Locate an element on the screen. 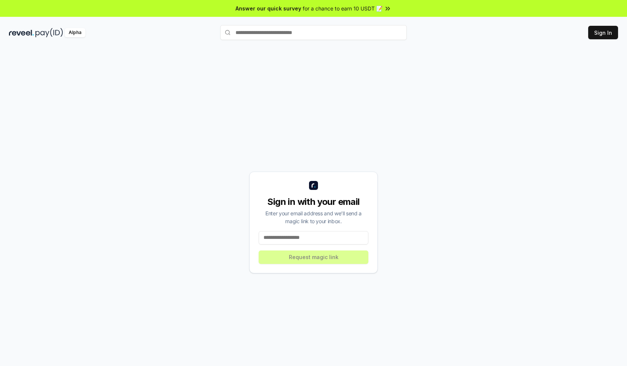 The width and height of the screenshot is (627, 366). div: Alpha is located at coordinates (75, 32).